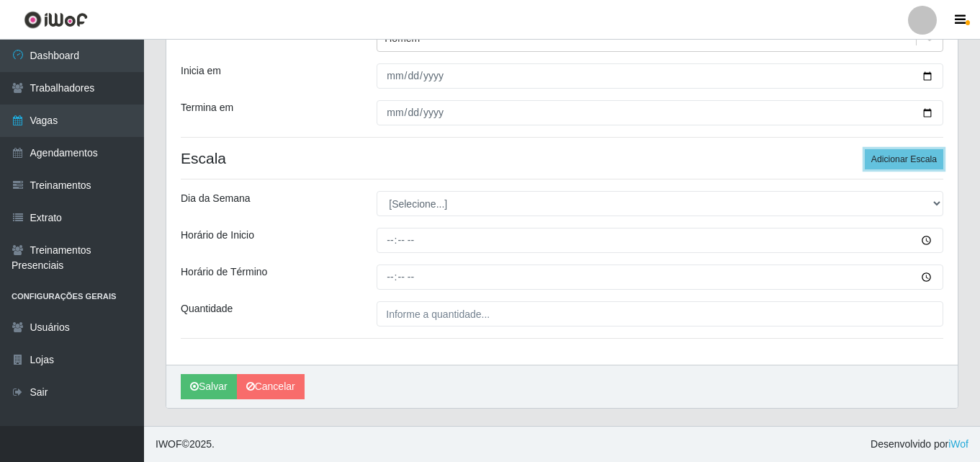  Describe the element at coordinates (920, 444) in the screenshot. I see `span: Desenvolvido por` at that location.